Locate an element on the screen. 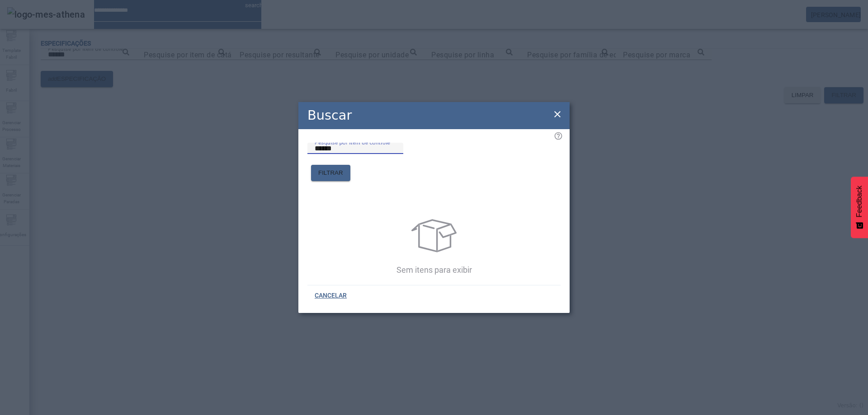  span: CANCELAR is located at coordinates (330, 296).